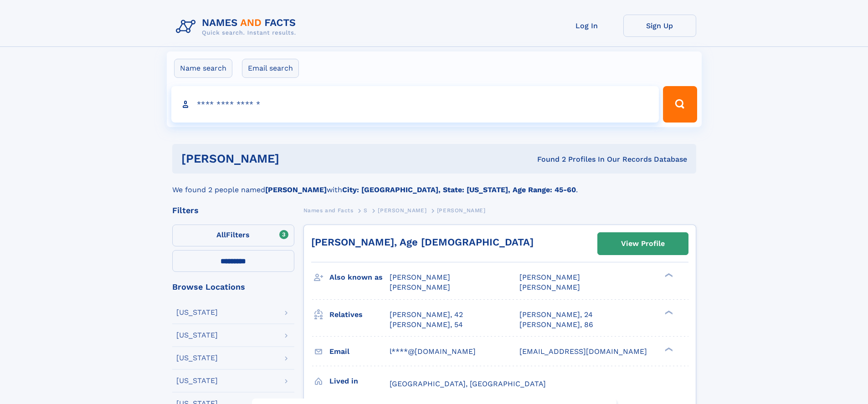 The height and width of the screenshot is (404, 868). Describe the element at coordinates (360, 381) in the screenshot. I see `h3: Lived in` at that location.